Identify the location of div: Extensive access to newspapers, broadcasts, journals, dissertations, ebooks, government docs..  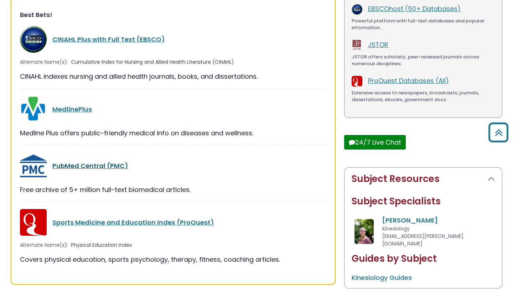
(423, 96).